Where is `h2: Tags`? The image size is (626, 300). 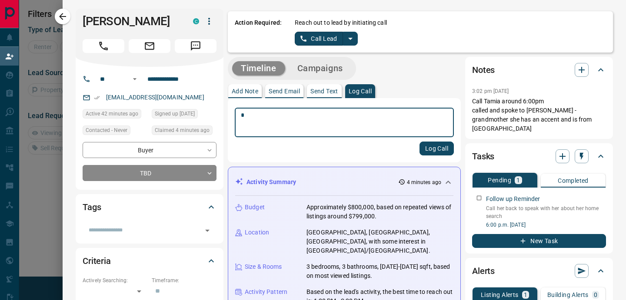 h2: Tags is located at coordinates (92, 207).